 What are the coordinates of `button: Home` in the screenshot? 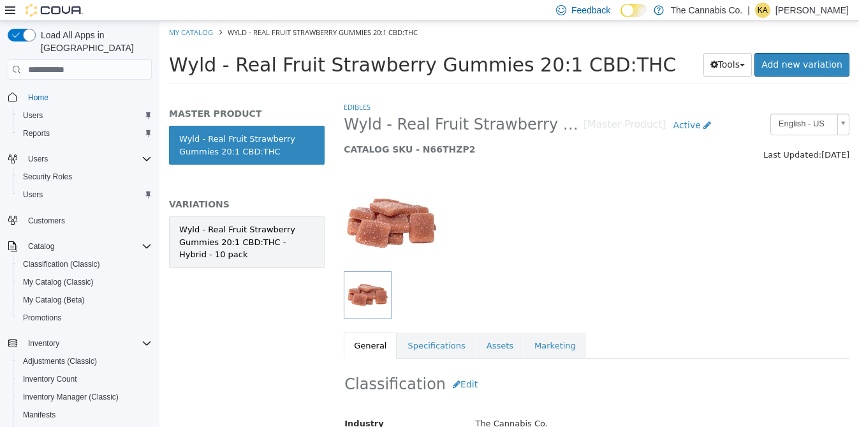 It's located at (80, 96).